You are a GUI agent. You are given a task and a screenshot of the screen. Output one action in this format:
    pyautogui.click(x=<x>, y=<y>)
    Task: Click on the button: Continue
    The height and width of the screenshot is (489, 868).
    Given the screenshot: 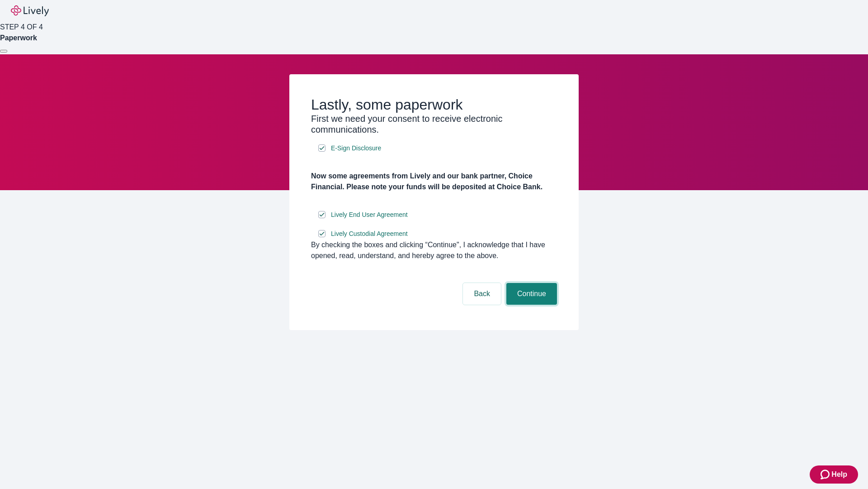 What is the action you would take?
    pyautogui.click(x=532, y=294)
    